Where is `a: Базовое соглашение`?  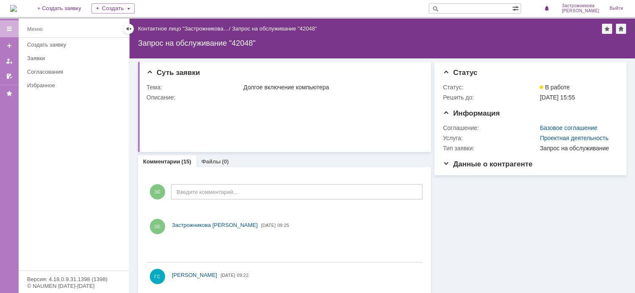 a: Базовое соглашение is located at coordinates (568, 128).